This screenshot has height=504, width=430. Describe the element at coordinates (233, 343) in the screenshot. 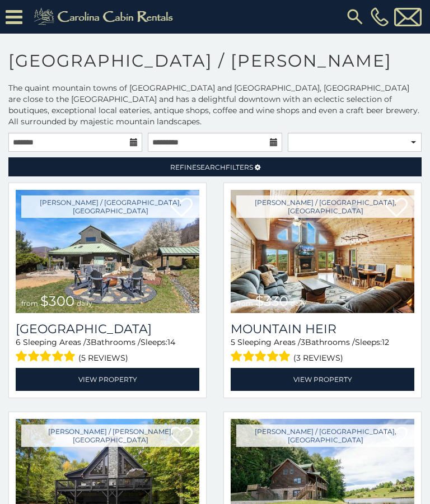

I see `span: 5` at that location.